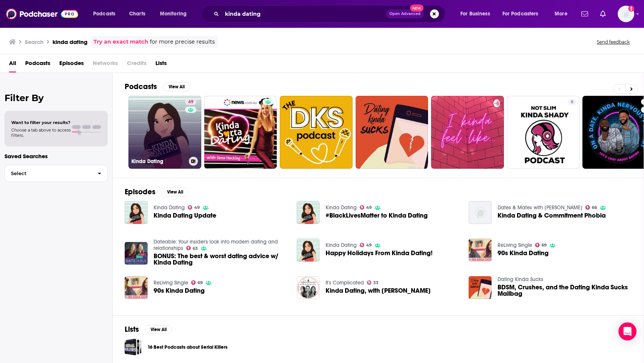  Describe the element at coordinates (544, 245) in the screenshot. I see `span: 69` at that location.